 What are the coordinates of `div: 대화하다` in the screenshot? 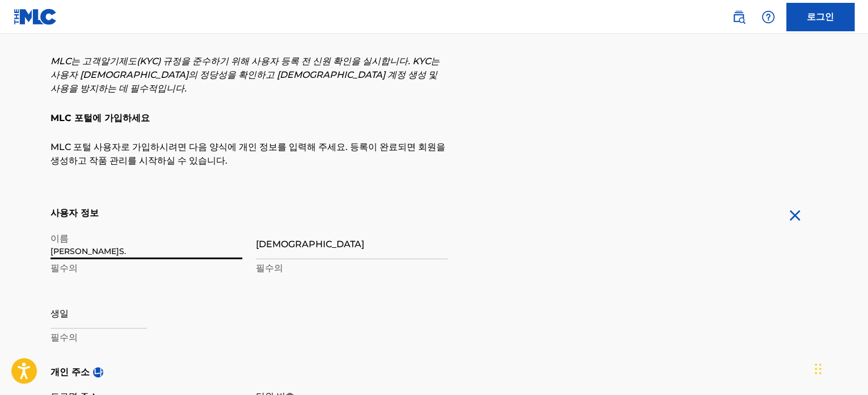 It's located at (840, 367).